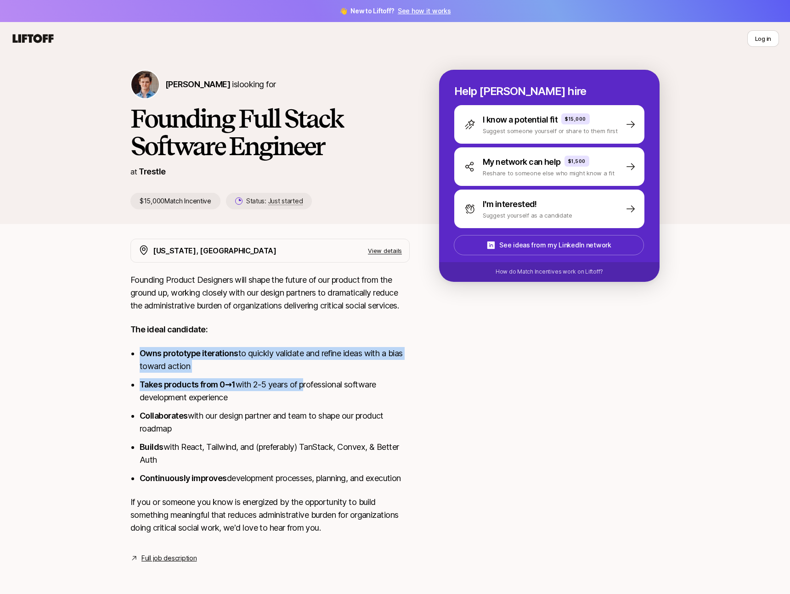 This screenshot has height=594, width=790. I want to click on li: with our design partner and team to shape our product roadmap, so click(275, 422).